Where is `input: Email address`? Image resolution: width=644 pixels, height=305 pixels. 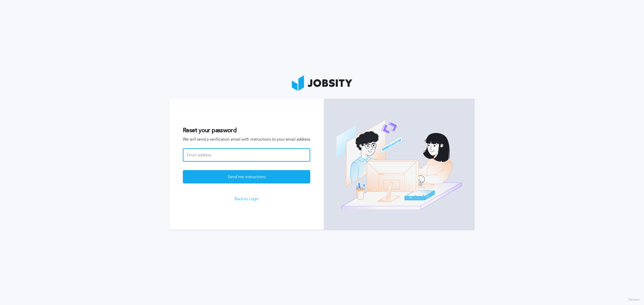
input: Email address is located at coordinates (247, 155).